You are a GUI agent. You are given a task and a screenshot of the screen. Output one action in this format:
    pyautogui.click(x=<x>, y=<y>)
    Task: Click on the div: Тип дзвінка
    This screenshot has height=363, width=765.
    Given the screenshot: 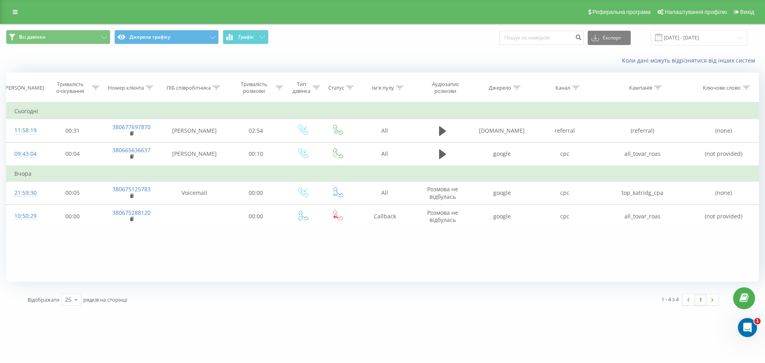 What is the action you would take?
    pyautogui.click(x=301, y=88)
    